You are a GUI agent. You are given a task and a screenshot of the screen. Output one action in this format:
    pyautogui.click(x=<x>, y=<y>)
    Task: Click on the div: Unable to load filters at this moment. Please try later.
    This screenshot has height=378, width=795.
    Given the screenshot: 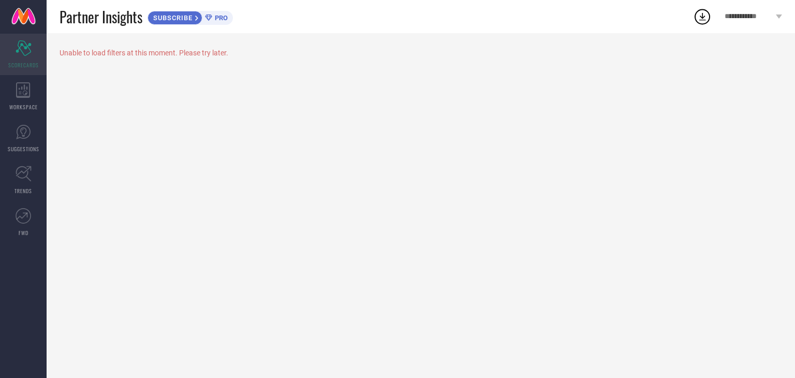 What is the action you would take?
    pyautogui.click(x=421, y=53)
    